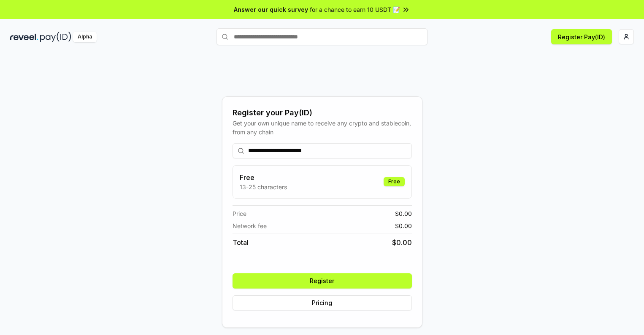  What do you see at coordinates (322, 281) in the screenshot?
I see `button: Register` at bounding box center [322, 281].